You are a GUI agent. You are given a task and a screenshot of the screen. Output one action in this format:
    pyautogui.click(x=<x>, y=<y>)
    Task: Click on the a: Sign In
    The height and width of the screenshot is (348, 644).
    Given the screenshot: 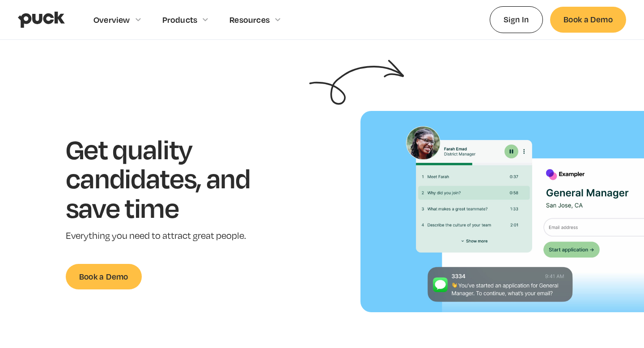 What is the action you would take?
    pyautogui.click(x=516, y=19)
    